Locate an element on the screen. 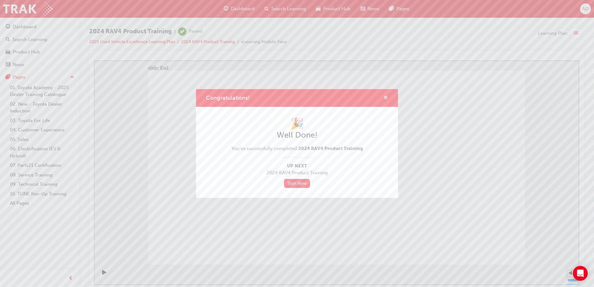 The width and height of the screenshot is (594, 287). input: volume is located at coordinates (493, 220).